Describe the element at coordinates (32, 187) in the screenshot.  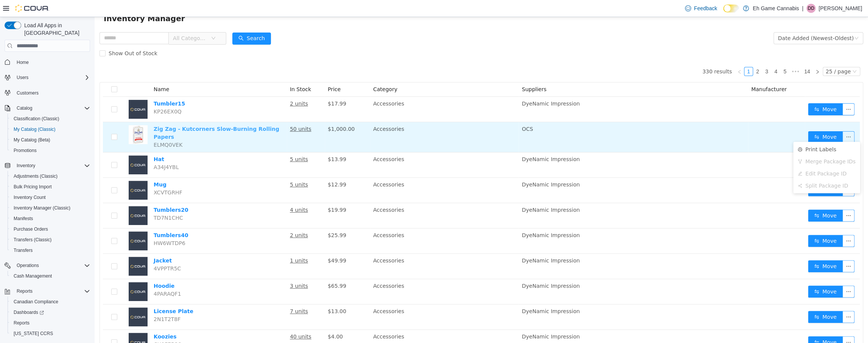
I see `a: Bulk Pricing Import` at that location.